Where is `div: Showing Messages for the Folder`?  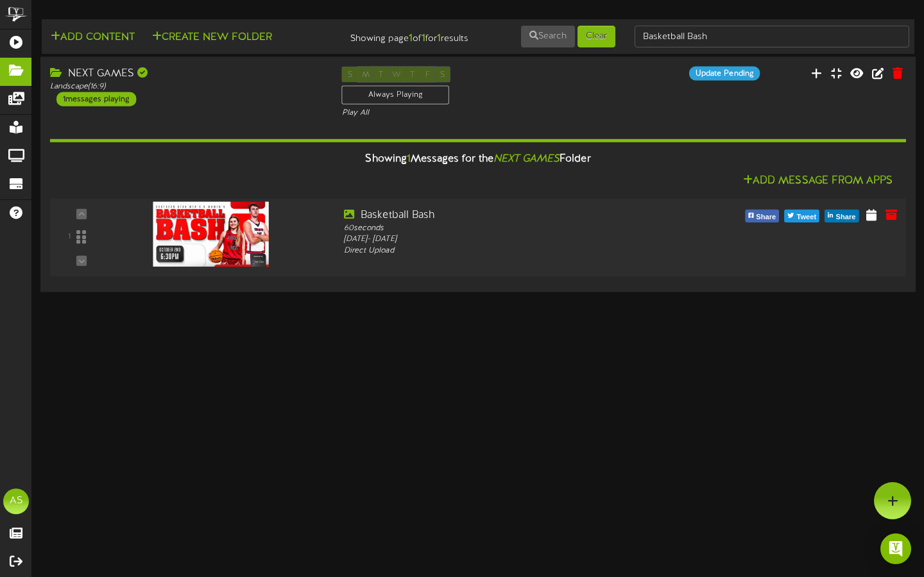 div: Showing Messages for the Folder is located at coordinates (478, 159).